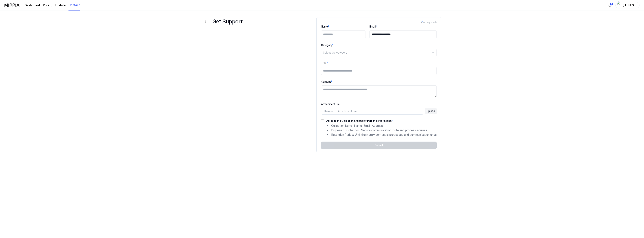 This screenshot has height=238, width=644. I want to click on label: Name, so click(325, 27).